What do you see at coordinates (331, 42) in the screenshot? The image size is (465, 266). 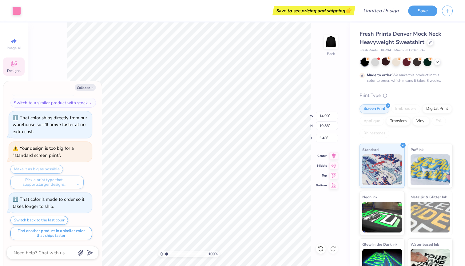 I see `img: Back` at bounding box center [331, 42].